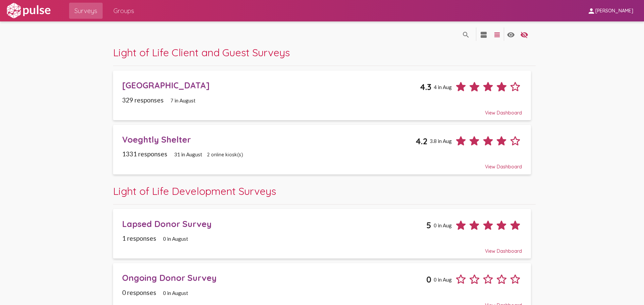 The image size is (644, 305). Describe the element at coordinates (139, 239) in the screenshot. I see `span: 1 responses` at that location.